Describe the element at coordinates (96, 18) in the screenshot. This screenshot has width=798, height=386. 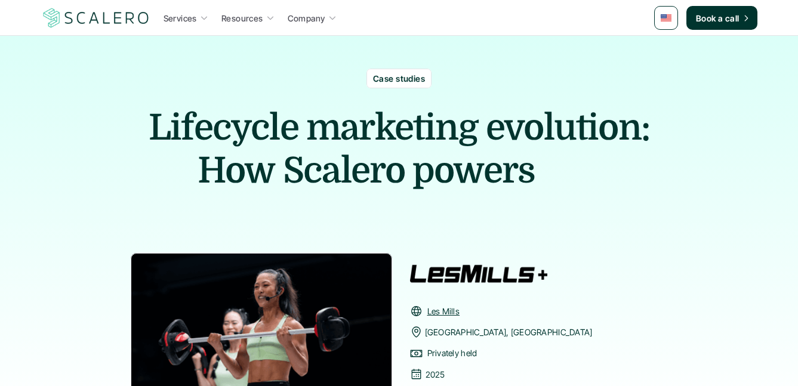
I see `img: Scalero company logo` at that location.